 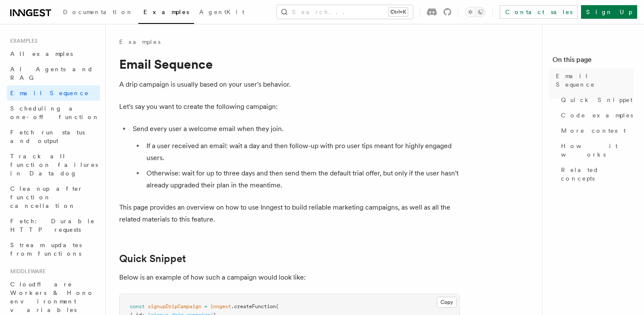 I want to click on a: How it works, so click(x=595, y=150).